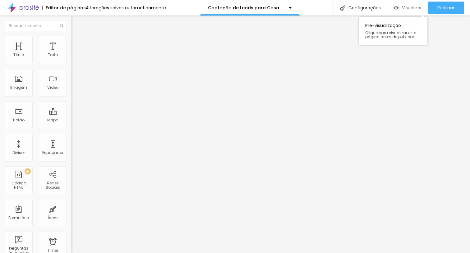 The width and height of the screenshot is (470, 253). I want to click on div: Editor de páginas, so click(64, 8).